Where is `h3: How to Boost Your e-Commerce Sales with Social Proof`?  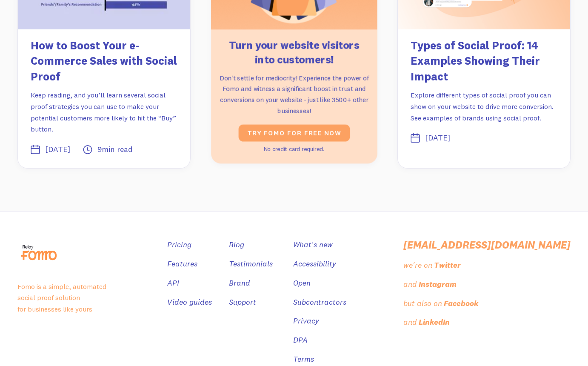 h3: How to Boost Your e-Commerce Sales with Social Proof is located at coordinates (104, 61).